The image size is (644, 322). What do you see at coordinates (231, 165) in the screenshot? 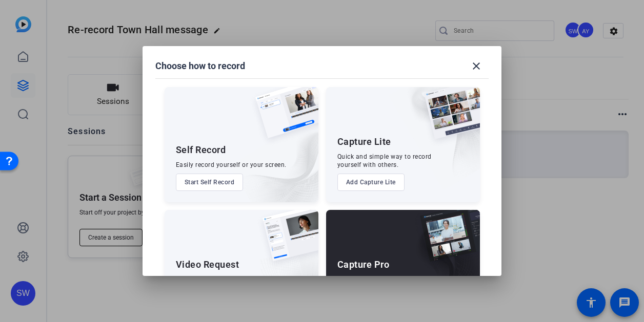
I see `div: Easily record yourself or your screen.` at bounding box center [231, 165].